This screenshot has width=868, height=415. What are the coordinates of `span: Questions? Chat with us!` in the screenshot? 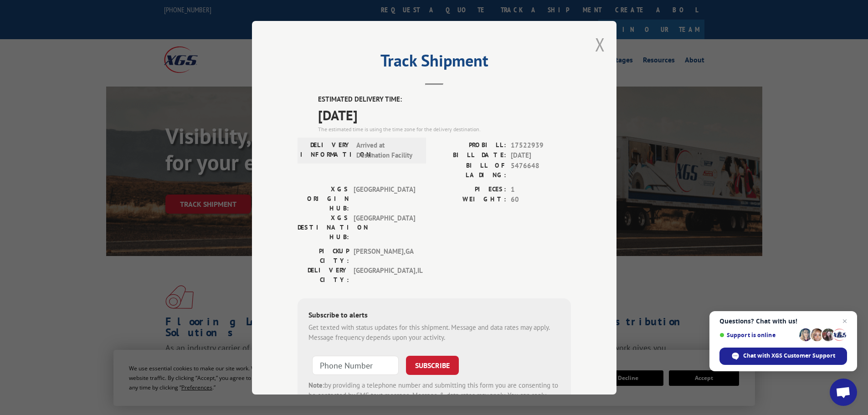 It's located at (784, 321).